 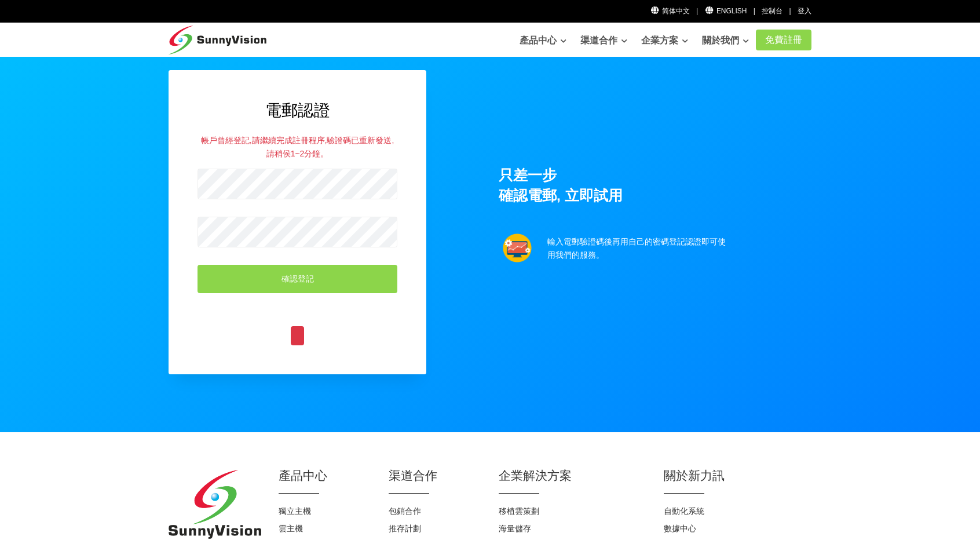 I want to click on img: support.png, so click(x=517, y=247).